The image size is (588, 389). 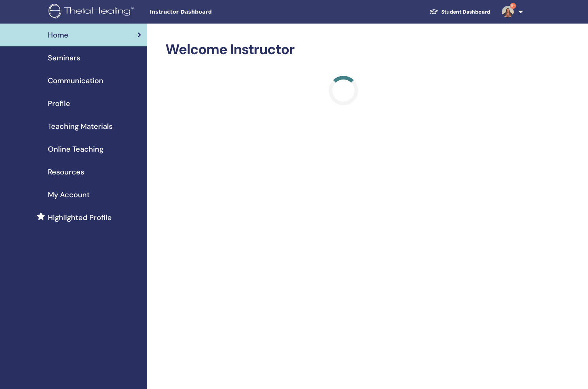 I want to click on span: Seminars, so click(x=64, y=58).